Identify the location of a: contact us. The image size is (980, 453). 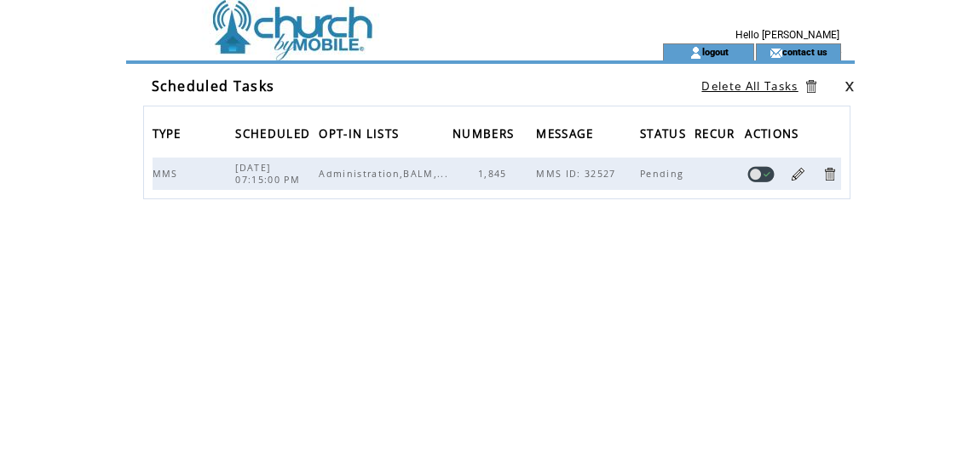
(805, 51).